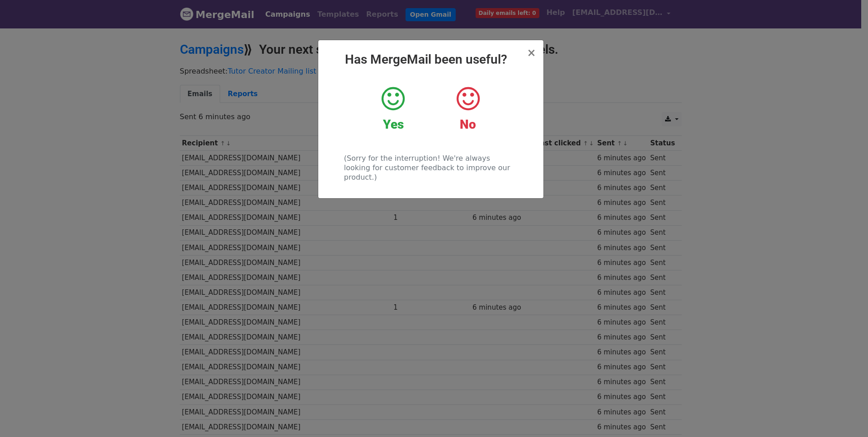 This screenshot has width=868, height=437. I want to click on p: (Sorry for the interruption! We're always looking for customer feedback to improve our product.), so click(431, 168).